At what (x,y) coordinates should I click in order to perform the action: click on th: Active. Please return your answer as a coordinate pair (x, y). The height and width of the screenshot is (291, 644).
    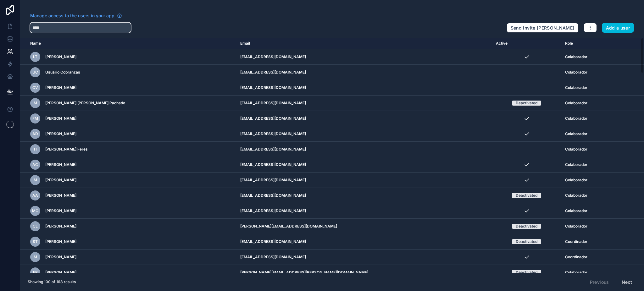
    Looking at the image, I should click on (527, 44).